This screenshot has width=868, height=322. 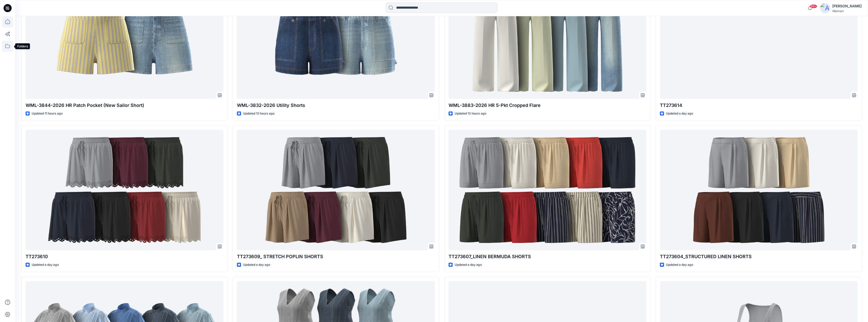 I want to click on p: TT273614, so click(x=759, y=106).